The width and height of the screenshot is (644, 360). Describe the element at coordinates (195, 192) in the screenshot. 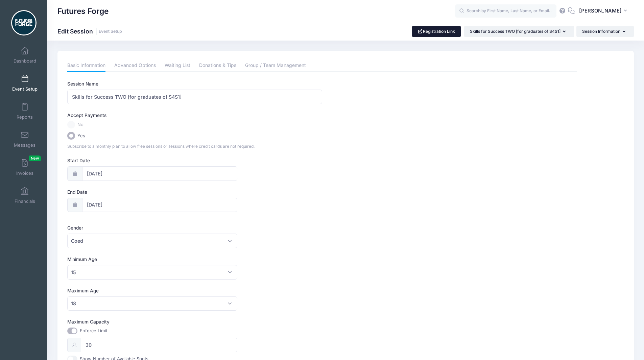

I see `label: End Date` at that location.